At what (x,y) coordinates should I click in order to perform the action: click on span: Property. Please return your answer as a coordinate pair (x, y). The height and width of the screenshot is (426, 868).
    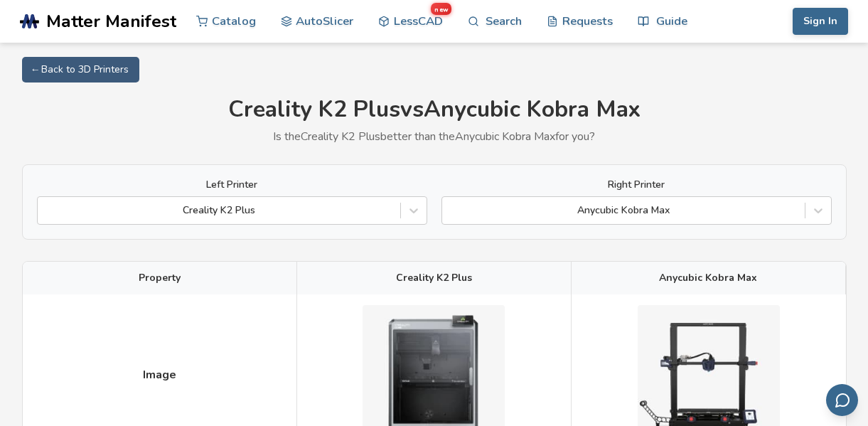
    Looking at the image, I should click on (159, 278).